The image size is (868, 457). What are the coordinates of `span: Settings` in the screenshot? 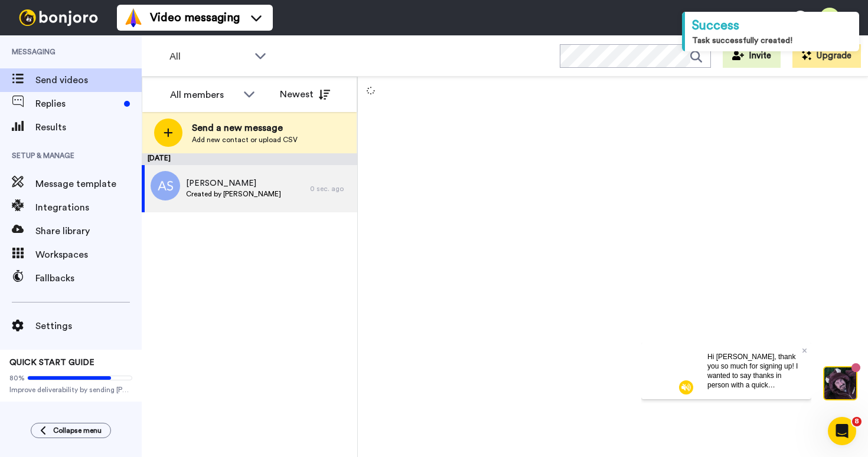 It's located at (89, 326).